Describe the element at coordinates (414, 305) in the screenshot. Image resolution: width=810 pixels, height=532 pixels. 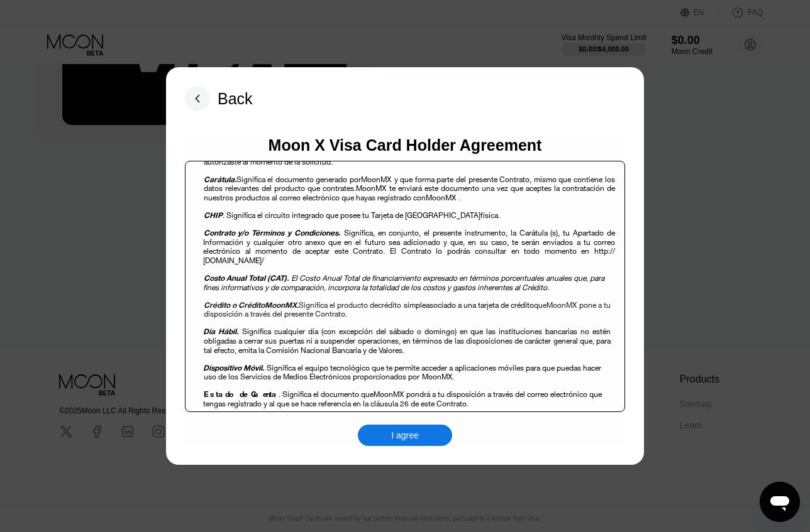
I see `span: simple` at that location.